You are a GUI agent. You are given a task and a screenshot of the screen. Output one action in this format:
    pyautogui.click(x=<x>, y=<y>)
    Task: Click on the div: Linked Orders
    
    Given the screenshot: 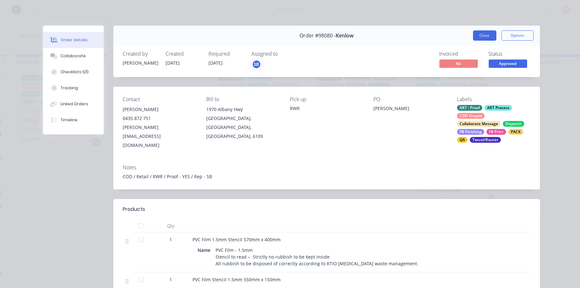 What is the action you would take?
    pyautogui.click(x=74, y=104)
    